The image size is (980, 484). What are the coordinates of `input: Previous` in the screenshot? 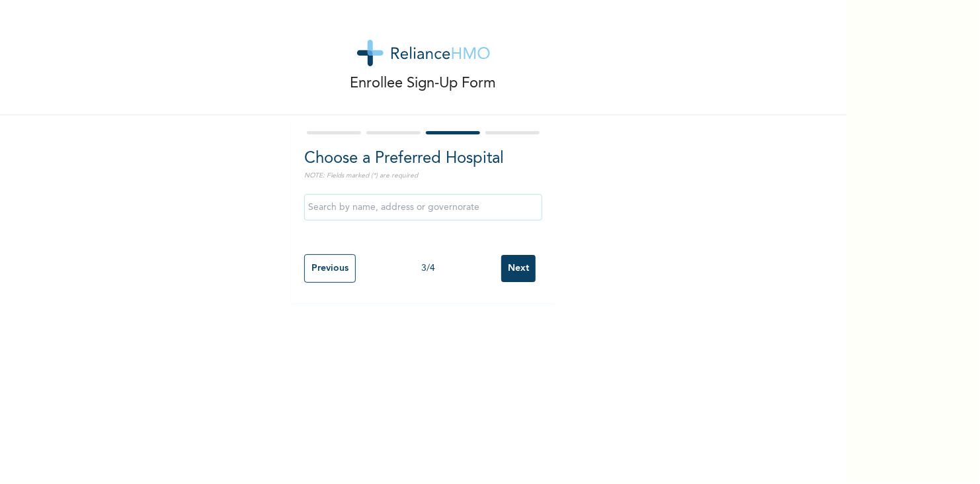 It's located at (330, 268).